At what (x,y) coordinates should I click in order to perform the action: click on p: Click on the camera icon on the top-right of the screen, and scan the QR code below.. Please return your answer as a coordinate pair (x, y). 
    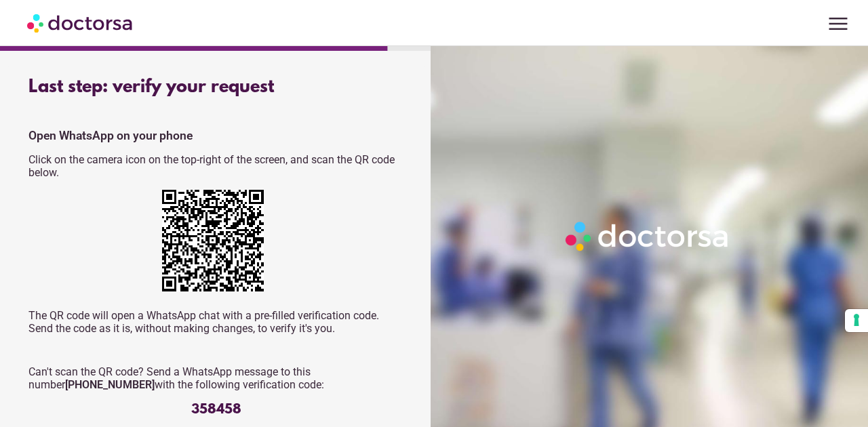
    Looking at the image, I should click on (216, 166).